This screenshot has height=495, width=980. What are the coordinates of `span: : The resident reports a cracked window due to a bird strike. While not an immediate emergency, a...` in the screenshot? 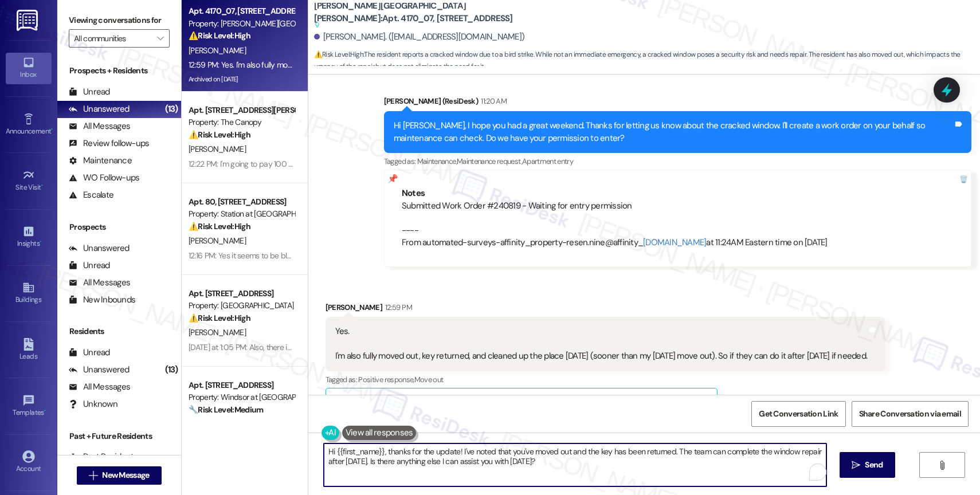 It's located at (647, 61).